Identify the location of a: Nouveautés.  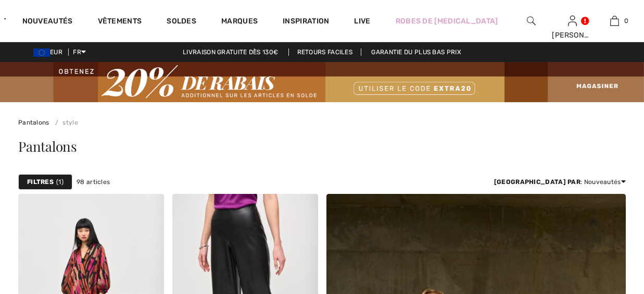
(47, 22).